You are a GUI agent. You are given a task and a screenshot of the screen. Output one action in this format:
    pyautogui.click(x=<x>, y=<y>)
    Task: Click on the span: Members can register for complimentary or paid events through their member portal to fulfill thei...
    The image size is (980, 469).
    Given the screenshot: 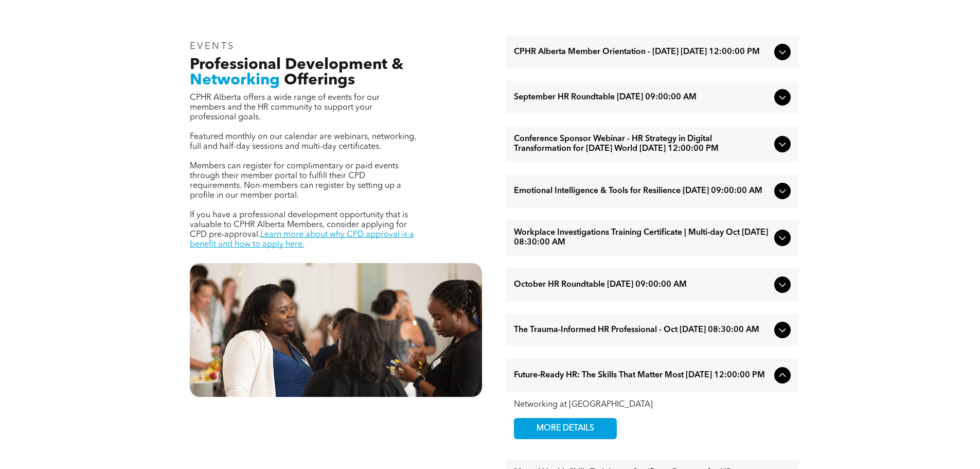 What is the action you would take?
    pyautogui.click(x=296, y=181)
    